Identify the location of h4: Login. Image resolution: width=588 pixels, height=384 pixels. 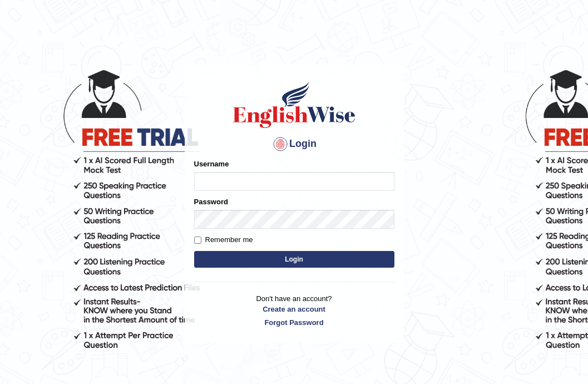
(294, 144).